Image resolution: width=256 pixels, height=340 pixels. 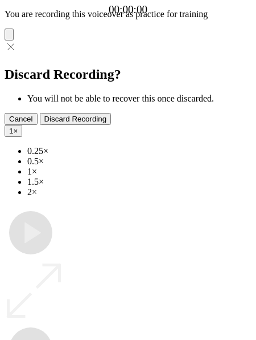 What do you see at coordinates (128, 10) in the screenshot?
I see `a: 00:00:00` at bounding box center [128, 10].